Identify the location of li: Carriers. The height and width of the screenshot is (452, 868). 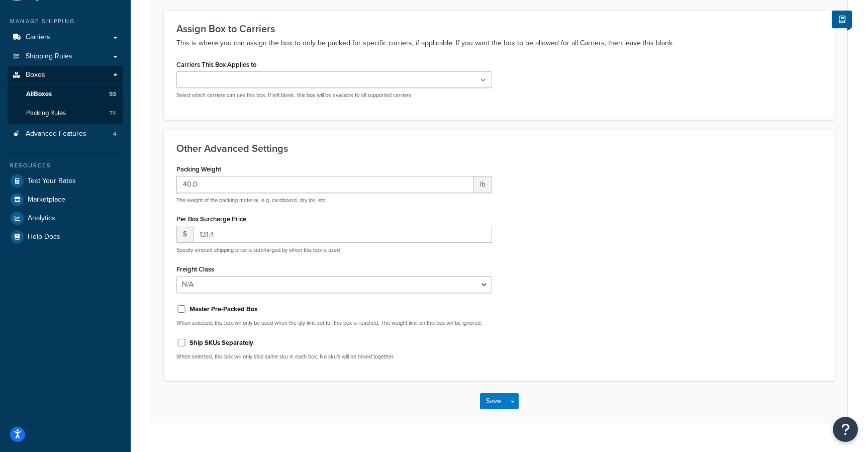
(65, 37).